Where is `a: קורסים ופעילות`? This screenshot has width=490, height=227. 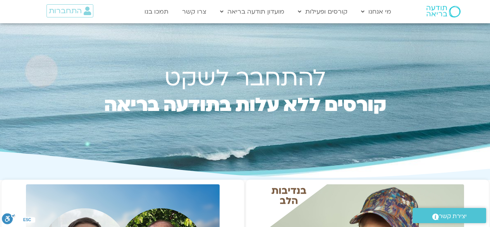 a: קורסים ופעילות is located at coordinates (323, 12).